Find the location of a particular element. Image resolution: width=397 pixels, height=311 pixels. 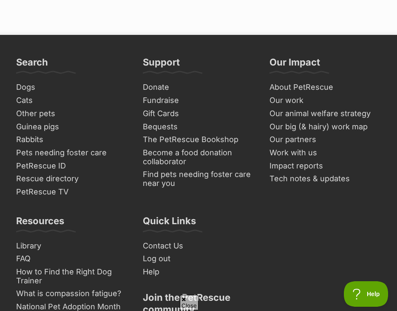

a: Gift Cards is located at coordinates (199, 114).